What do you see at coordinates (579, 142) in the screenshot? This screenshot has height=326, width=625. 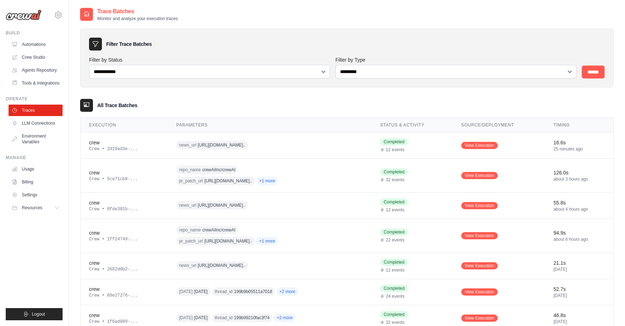 I see `div: 16.6s` at bounding box center [579, 142].